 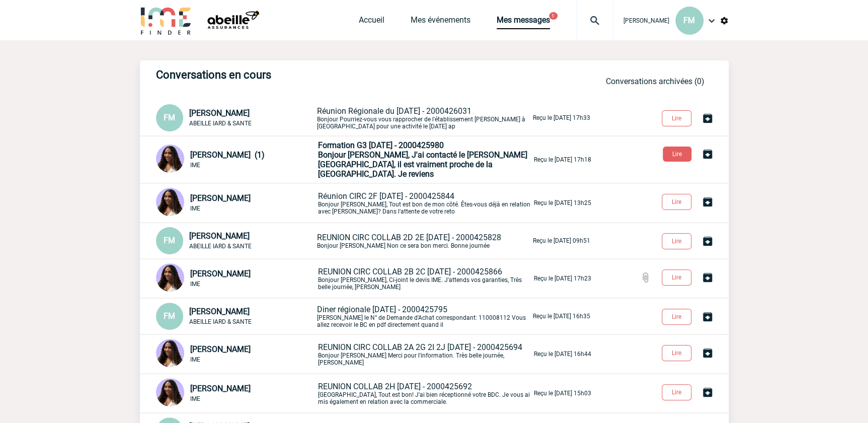 What do you see at coordinates (440, 22) in the screenshot?
I see `a: Mes événements` at bounding box center [440, 22].